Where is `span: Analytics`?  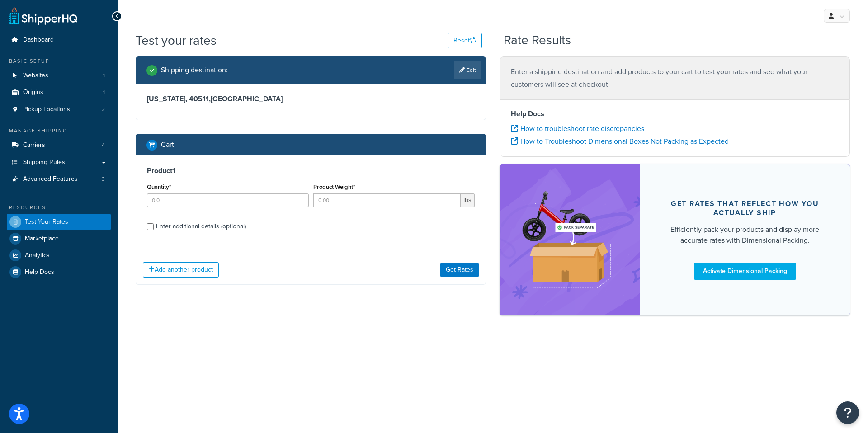
span: Analytics is located at coordinates (37, 255).